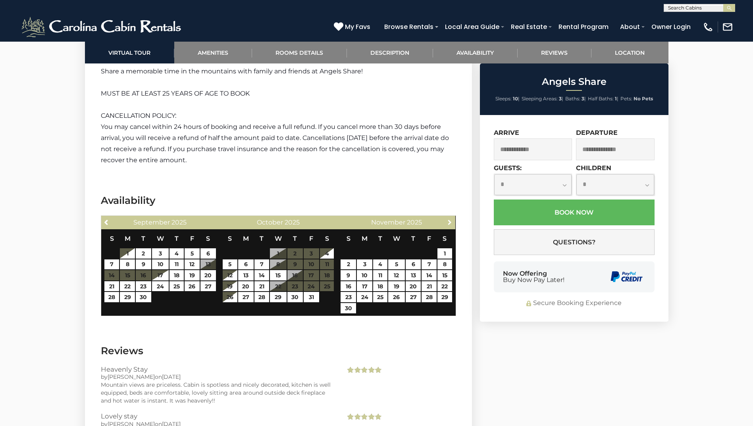 The width and height of the screenshot is (753, 426). I want to click on span: You may cancel within 24 hours of booking and receive a full refund. If you cancel more than 30 d..., so click(275, 143).